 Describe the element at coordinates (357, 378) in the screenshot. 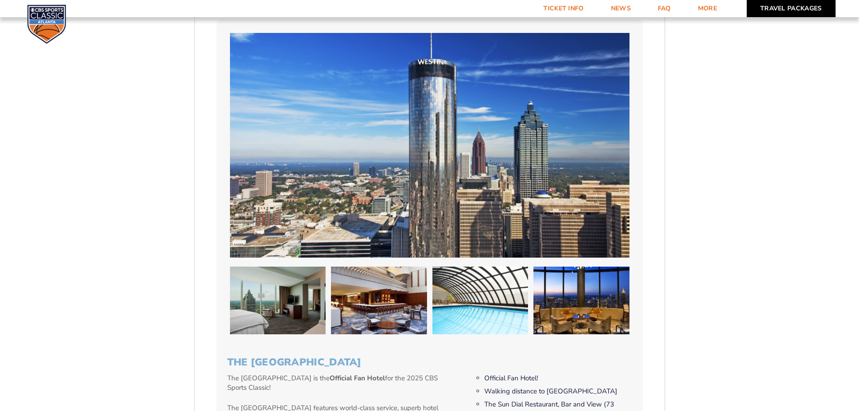

I see `strong: Official Fan Hotel` at that location.